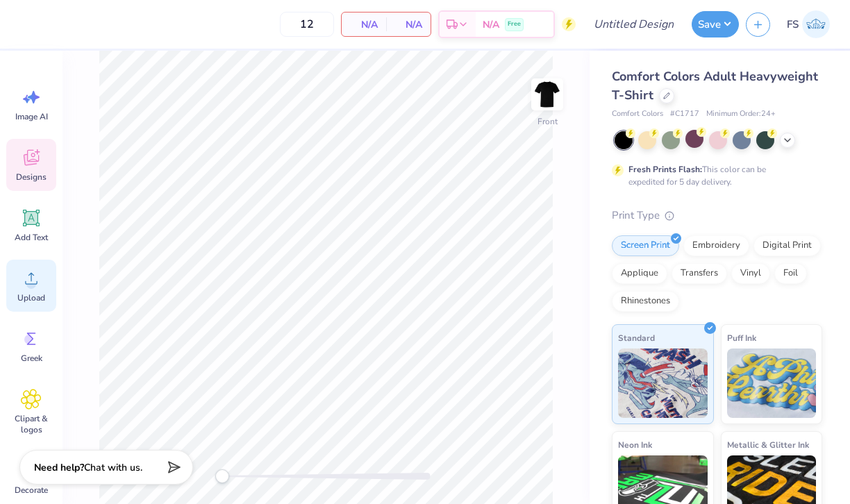  What do you see at coordinates (663, 383) in the screenshot?
I see `img: Standard` at bounding box center [663, 383].